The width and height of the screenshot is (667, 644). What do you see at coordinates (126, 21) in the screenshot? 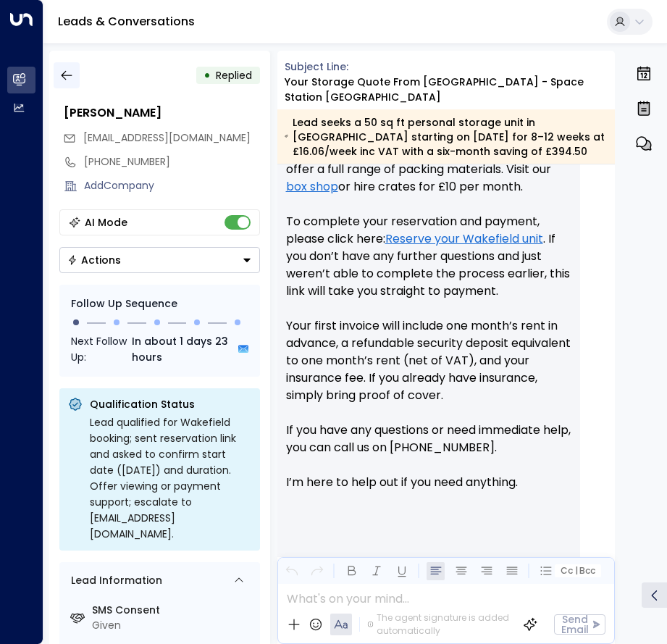
I see `a: Leads & Conversations` at bounding box center [126, 21].